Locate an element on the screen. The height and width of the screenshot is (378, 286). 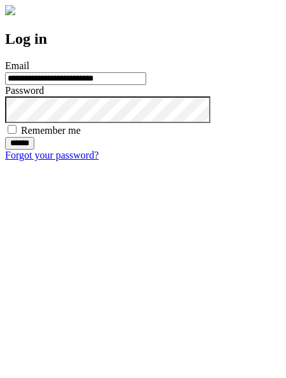
label: Remember me is located at coordinates (51, 130).